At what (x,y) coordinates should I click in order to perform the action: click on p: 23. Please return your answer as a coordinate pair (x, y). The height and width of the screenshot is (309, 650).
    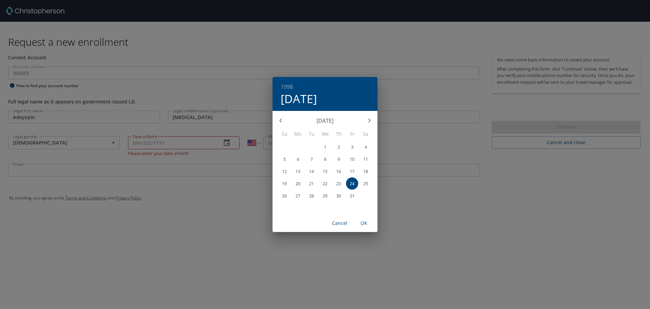
    Looking at the image, I should click on (339, 183).